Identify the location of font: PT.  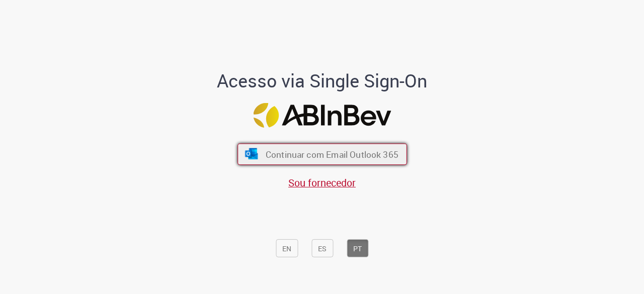
(357, 248).